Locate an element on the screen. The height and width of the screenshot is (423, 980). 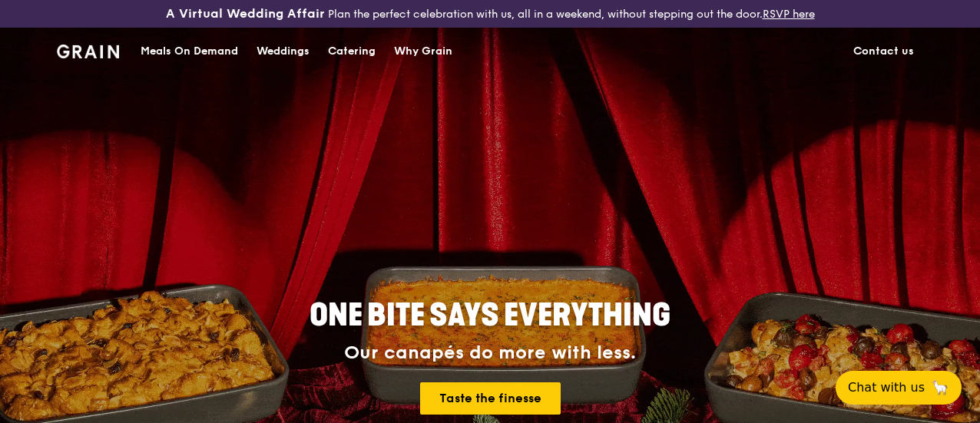
a: GrainGrain is located at coordinates (88, 50).